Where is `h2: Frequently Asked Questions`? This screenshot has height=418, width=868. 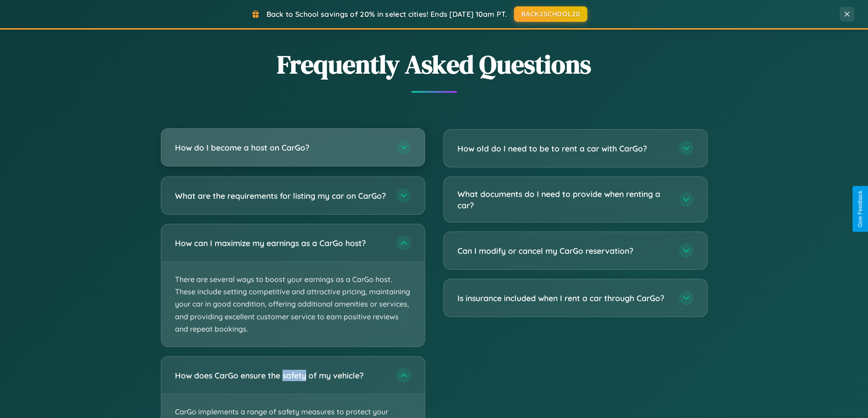 h2: Frequently Asked Questions is located at coordinates (434, 64).